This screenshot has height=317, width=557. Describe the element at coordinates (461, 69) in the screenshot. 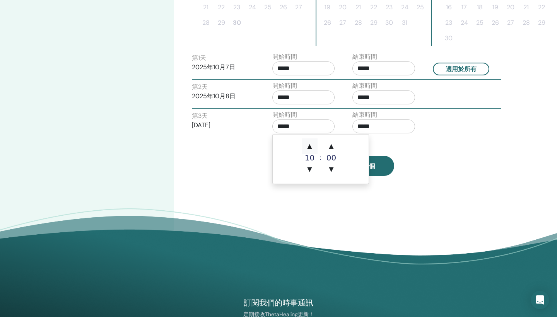

I see `button: 適用於所有` at that location.